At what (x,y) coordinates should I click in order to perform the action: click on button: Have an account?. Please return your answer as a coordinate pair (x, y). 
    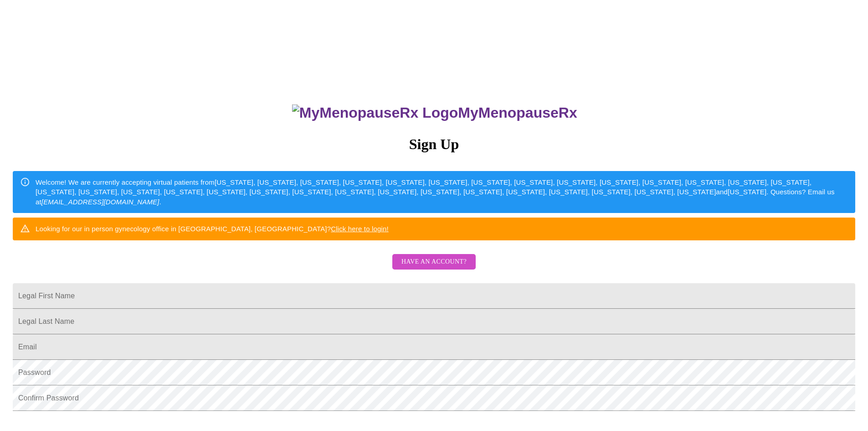
    Looking at the image, I should click on (434, 262).